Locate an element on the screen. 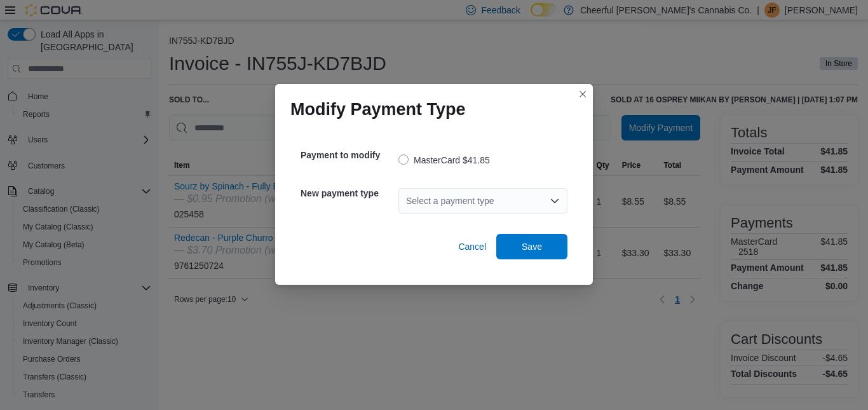 This screenshot has width=868, height=410. button: Cancel is located at coordinates (473, 247).